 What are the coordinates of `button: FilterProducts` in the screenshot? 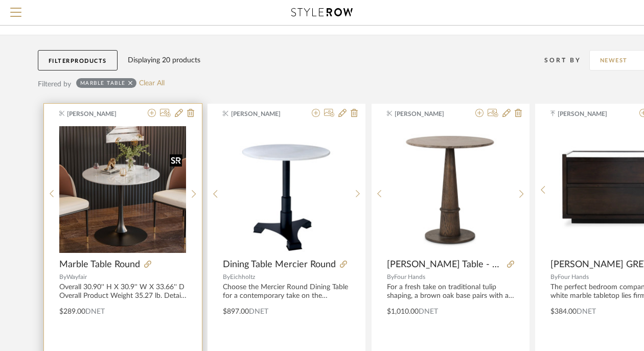 It's located at (78, 61).